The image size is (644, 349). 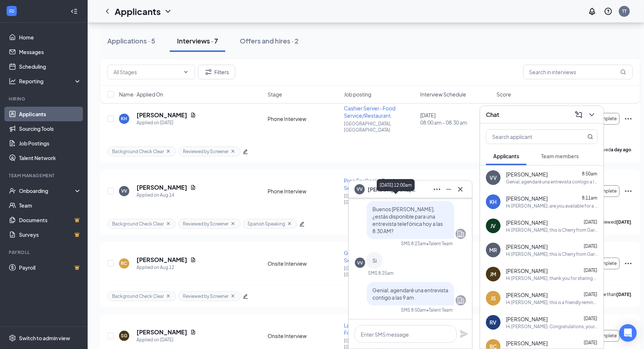 I want to click on div: TT, so click(x=624, y=11).